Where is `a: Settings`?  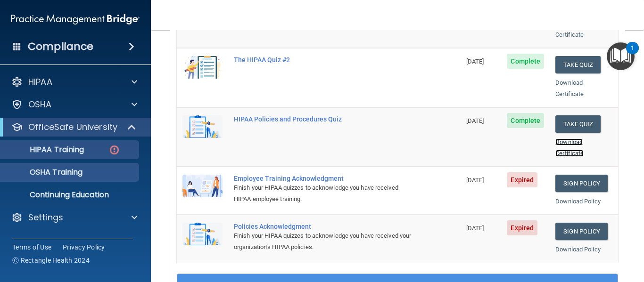 a: Settings is located at coordinates (74, 218).